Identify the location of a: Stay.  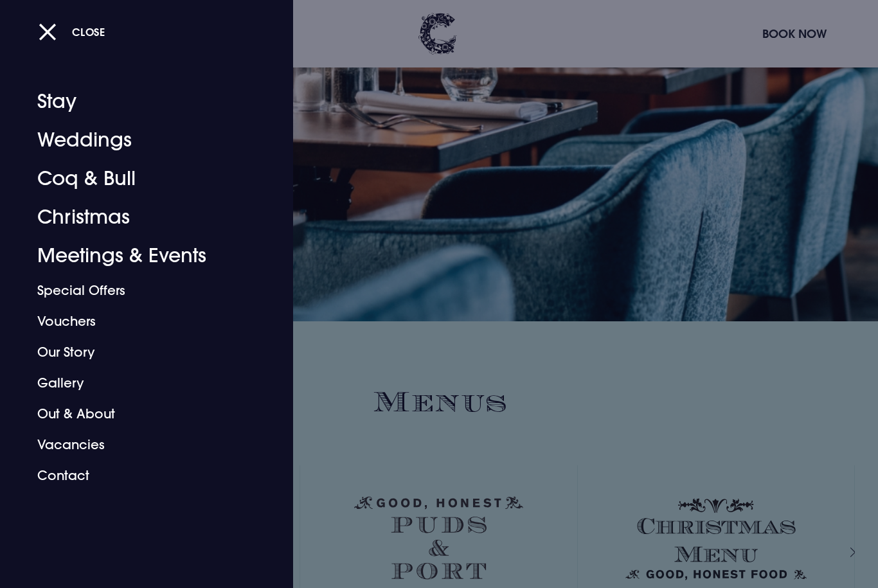
(139, 101).